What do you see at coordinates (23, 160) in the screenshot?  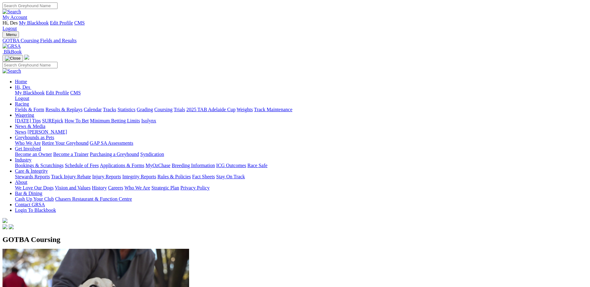 I see `a: Industry` at bounding box center [23, 160].